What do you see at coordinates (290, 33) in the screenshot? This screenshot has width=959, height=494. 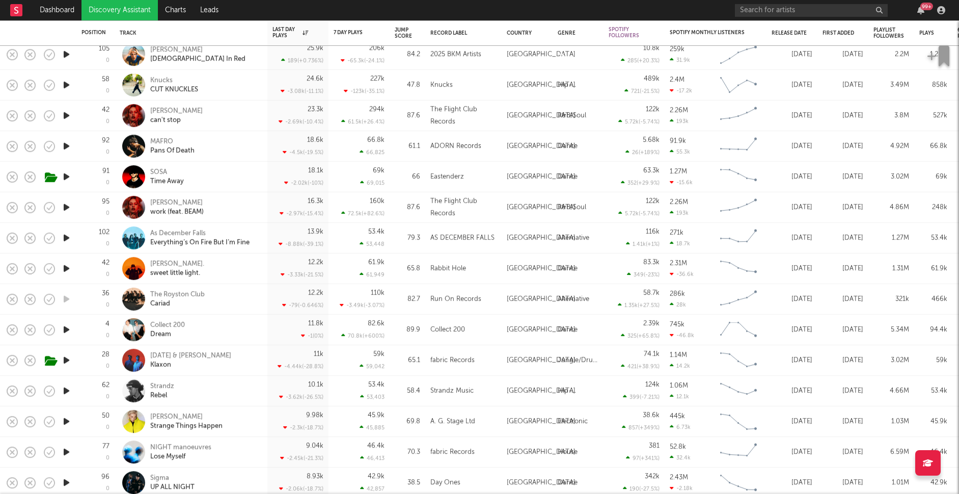 I see `div: Last Day Plays` at bounding box center [290, 33].